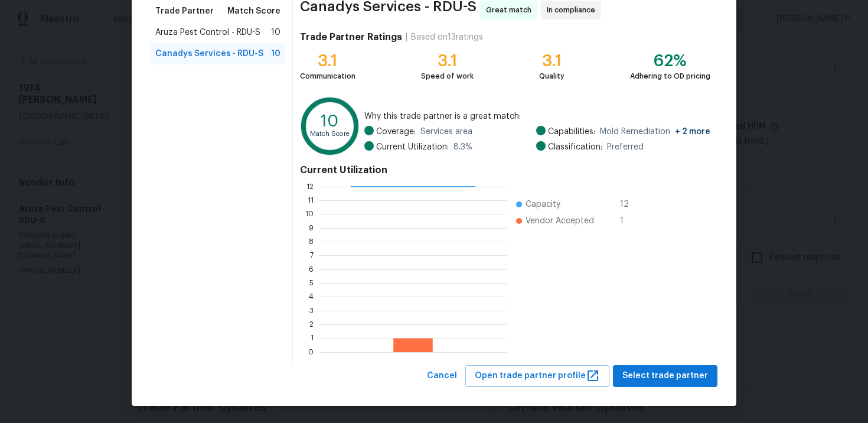 The height and width of the screenshot is (423, 868). Describe the element at coordinates (254, 11) in the screenshot. I see `span: Match Score` at that location.